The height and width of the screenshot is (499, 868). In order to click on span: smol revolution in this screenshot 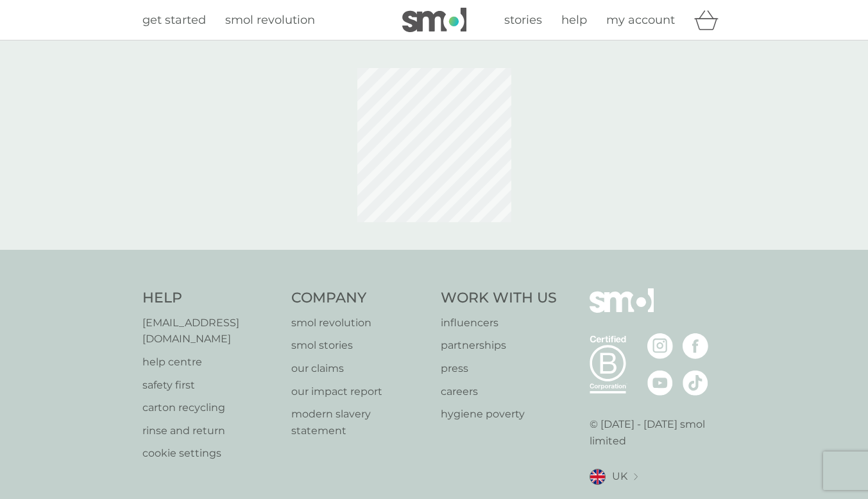, I will do `click(270, 20)`.